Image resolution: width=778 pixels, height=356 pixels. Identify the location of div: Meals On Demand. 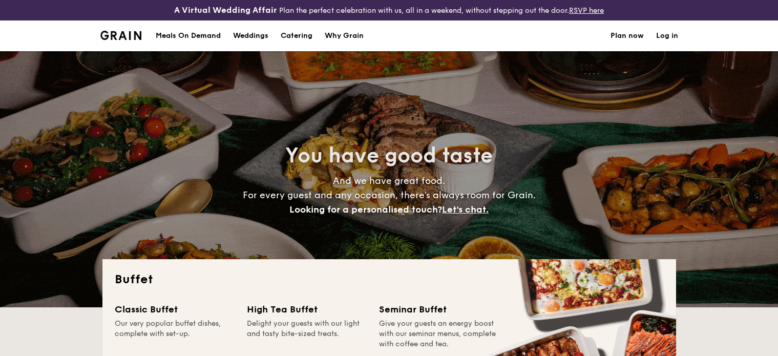
(188, 36).